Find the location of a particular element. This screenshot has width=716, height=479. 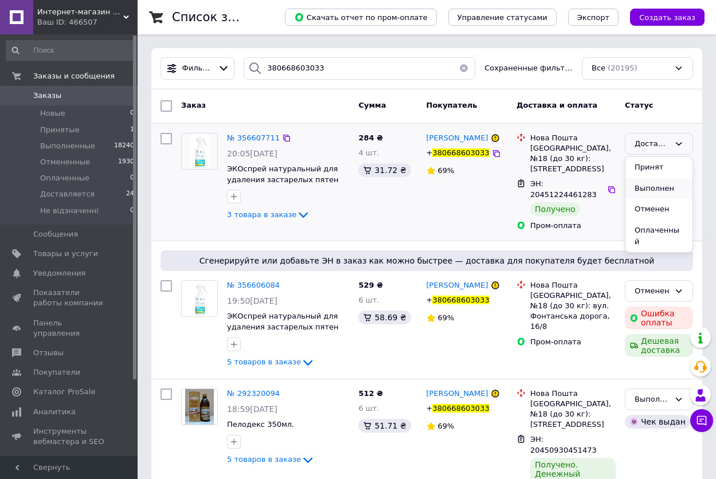

a: 5 товаров в заказе is located at coordinates (271, 362).